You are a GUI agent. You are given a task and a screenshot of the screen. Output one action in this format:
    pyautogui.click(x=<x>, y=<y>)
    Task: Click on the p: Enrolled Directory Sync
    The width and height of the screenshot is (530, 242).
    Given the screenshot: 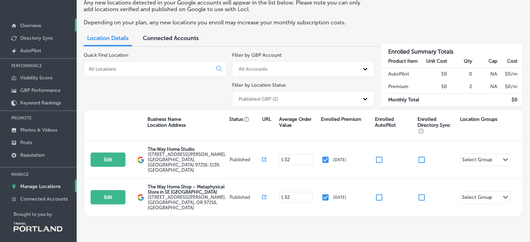 What is the action you would take?
    pyautogui.click(x=437, y=125)
    